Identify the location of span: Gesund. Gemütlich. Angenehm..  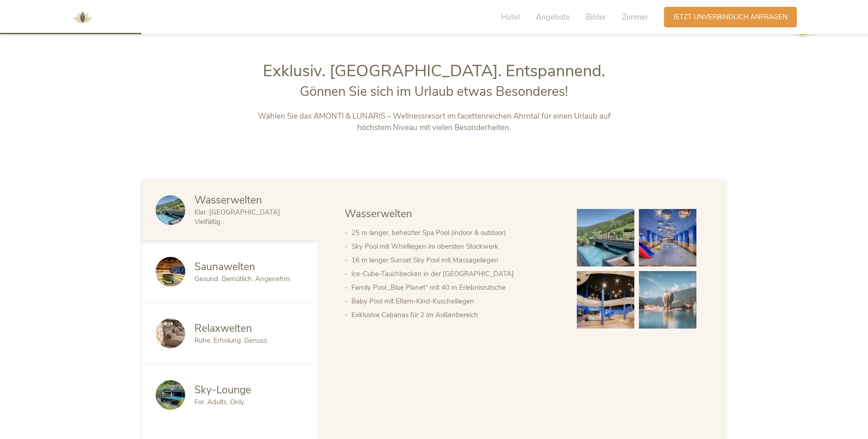
(243, 279).